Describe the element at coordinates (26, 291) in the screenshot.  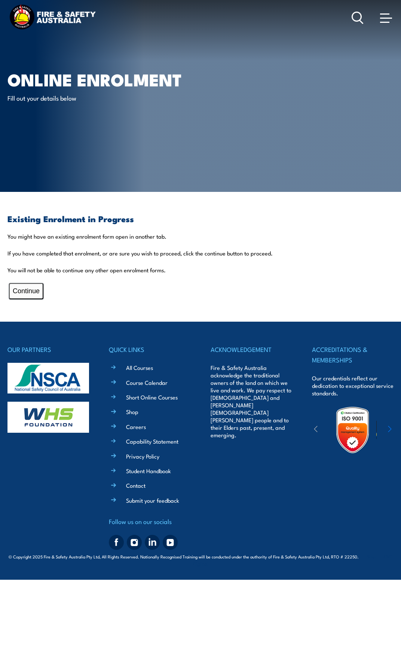
I see `button: Continue` at that location.